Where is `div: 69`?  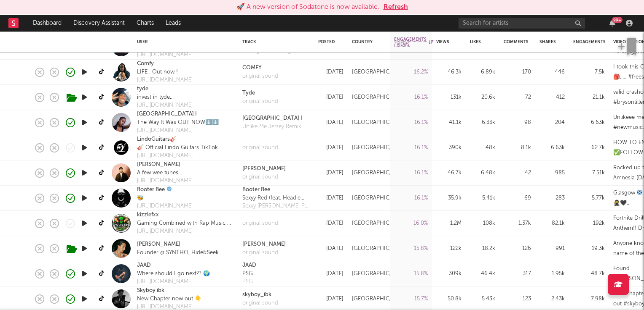 div: 69 is located at coordinates (517, 198).